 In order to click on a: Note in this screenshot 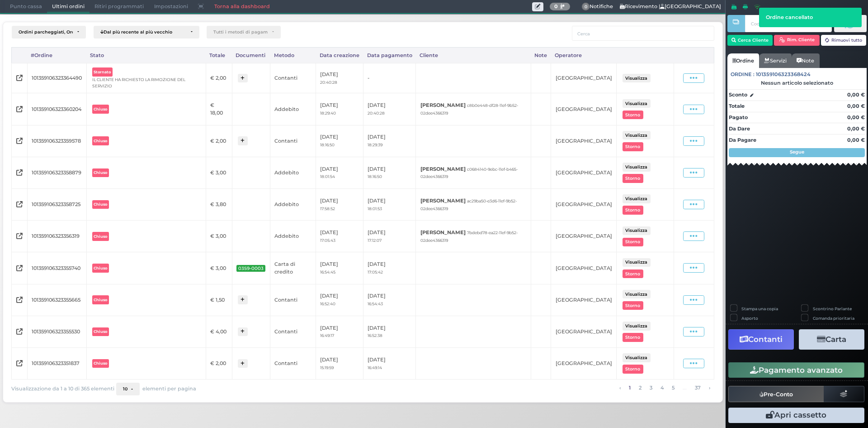, I will do `click(806, 60)`.